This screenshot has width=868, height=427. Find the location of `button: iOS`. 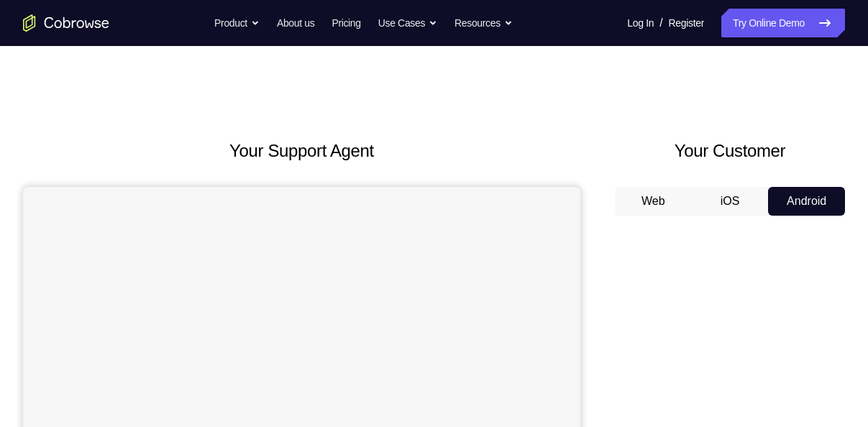

button: iOS is located at coordinates (730, 201).